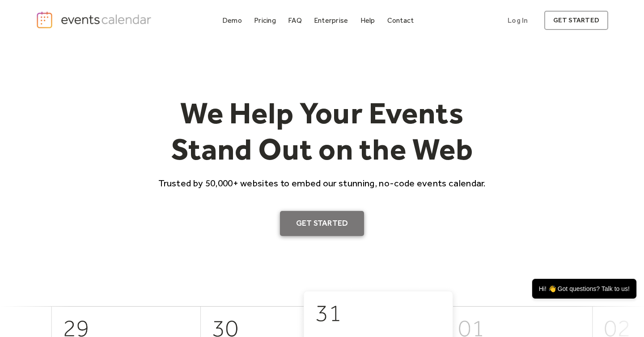 Image resolution: width=644 pixels, height=337 pixels. Describe the element at coordinates (265, 20) in the screenshot. I see `div: Pricing` at that location.